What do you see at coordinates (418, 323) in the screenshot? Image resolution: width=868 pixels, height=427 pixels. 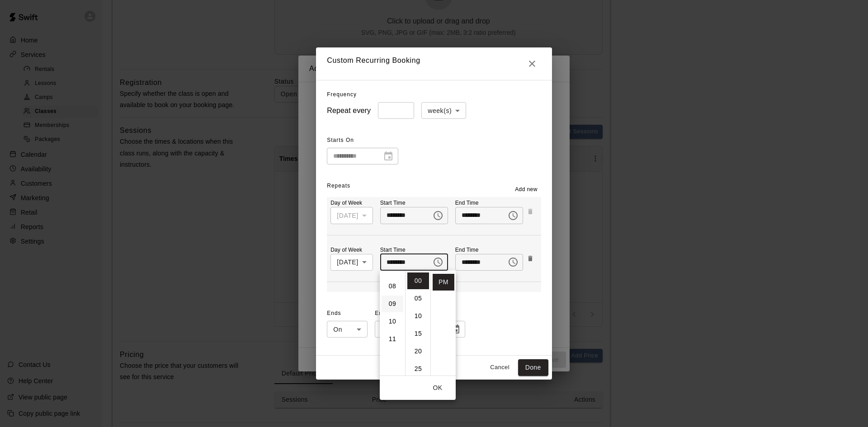 I see `ul: Select minutes` at bounding box center [418, 323].